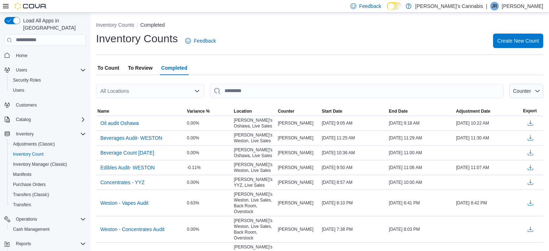  Describe the element at coordinates (140, 68) in the screenshot. I see `span: To Review` at that location.